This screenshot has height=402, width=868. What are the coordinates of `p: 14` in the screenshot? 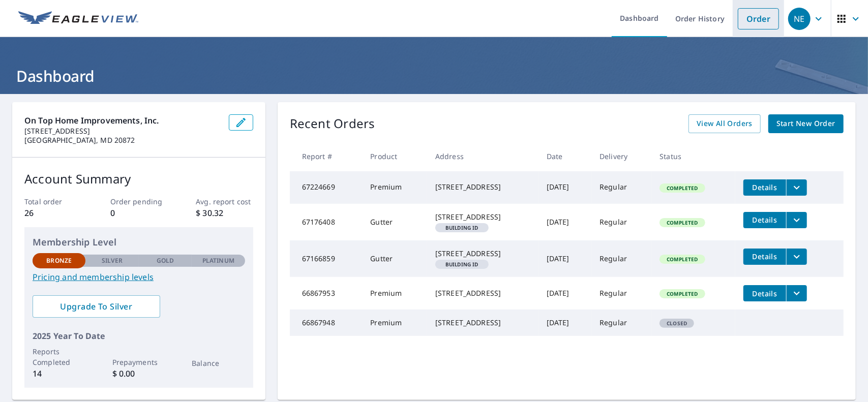 It's located at (59, 373).